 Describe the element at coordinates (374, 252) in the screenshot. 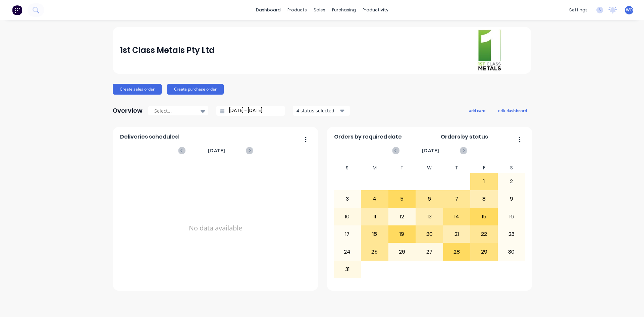

I see `div: 25` at that location.